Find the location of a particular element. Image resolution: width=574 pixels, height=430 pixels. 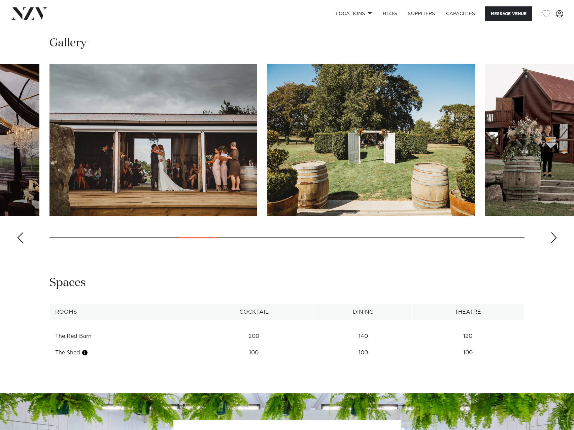

swiper-slide: 8 / 26 is located at coordinates (153, 140).